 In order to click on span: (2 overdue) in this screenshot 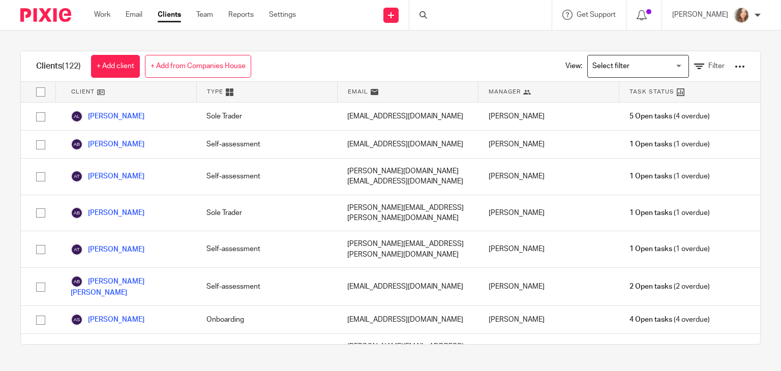, I will do `click(670, 287)`.